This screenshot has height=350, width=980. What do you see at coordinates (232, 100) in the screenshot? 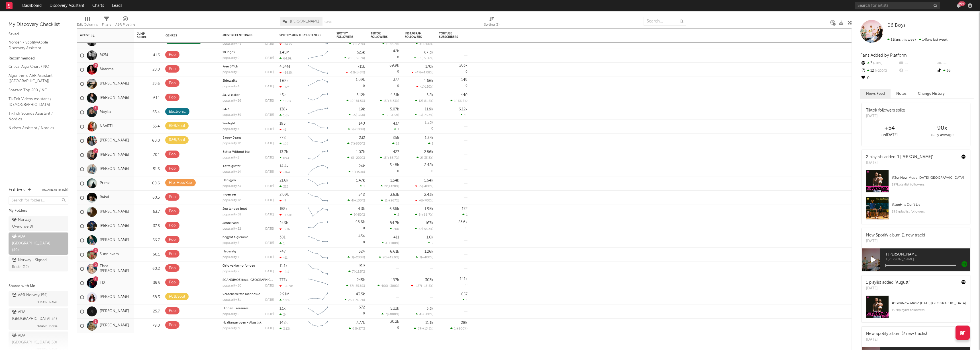
I see `div: popularity: 36` at bounding box center [232, 100].